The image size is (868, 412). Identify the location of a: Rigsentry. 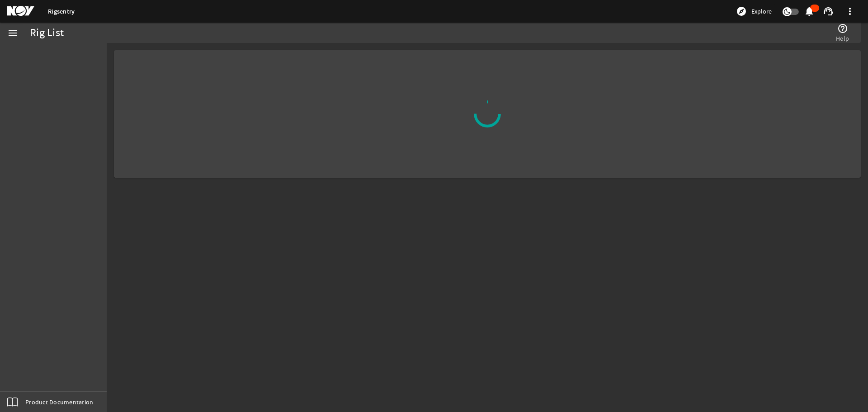
(61, 11).